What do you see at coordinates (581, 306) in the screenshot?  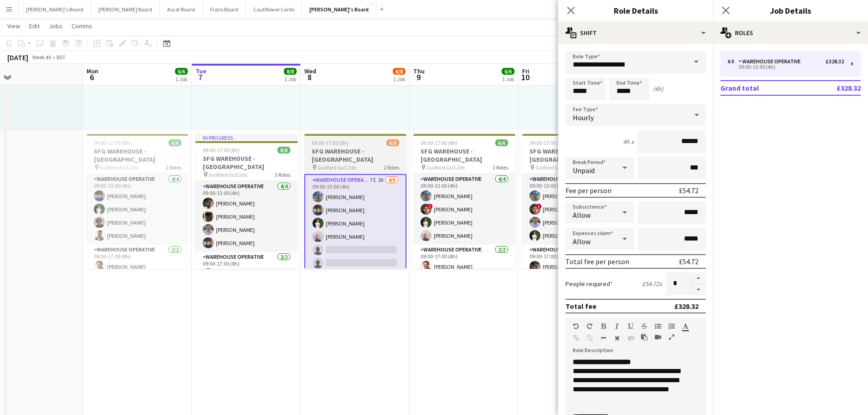 I see `div: Total fee` at bounding box center [581, 306].